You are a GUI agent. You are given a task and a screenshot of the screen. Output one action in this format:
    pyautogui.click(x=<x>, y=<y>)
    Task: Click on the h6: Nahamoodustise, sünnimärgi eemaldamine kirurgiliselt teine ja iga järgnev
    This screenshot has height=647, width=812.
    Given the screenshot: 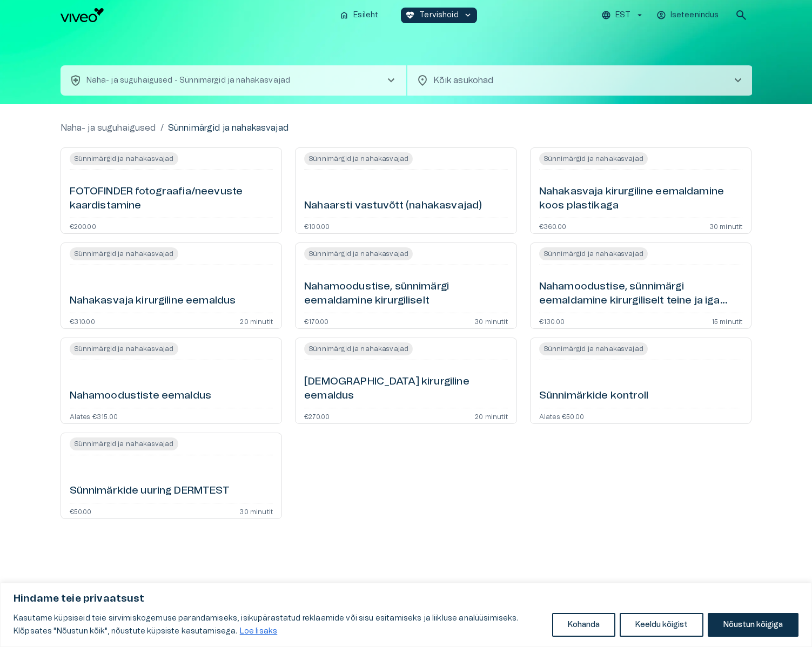 What is the action you would take?
    pyautogui.click(x=640, y=294)
    